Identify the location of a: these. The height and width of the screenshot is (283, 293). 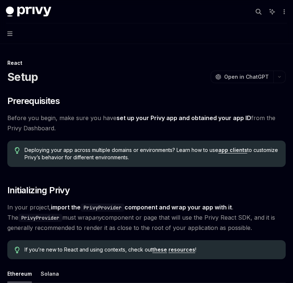
(160, 250).